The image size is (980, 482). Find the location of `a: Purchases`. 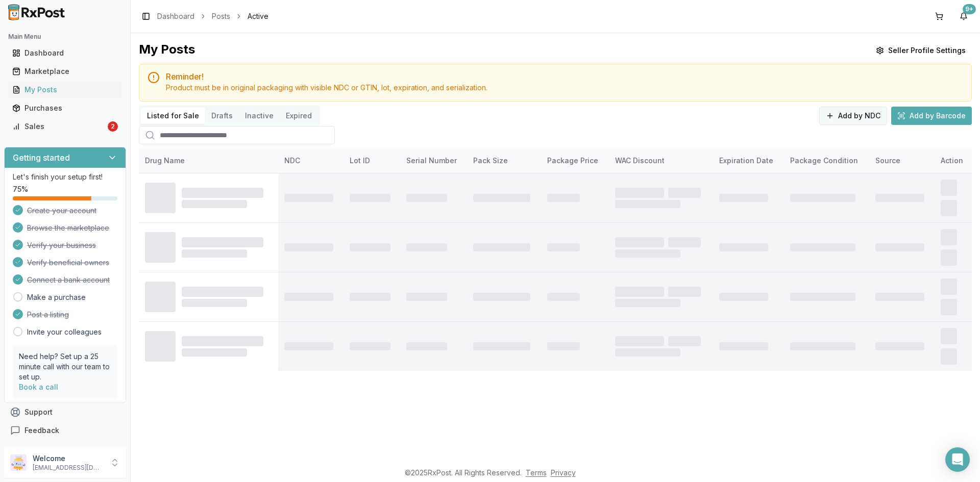

a: Purchases is located at coordinates (65, 108).